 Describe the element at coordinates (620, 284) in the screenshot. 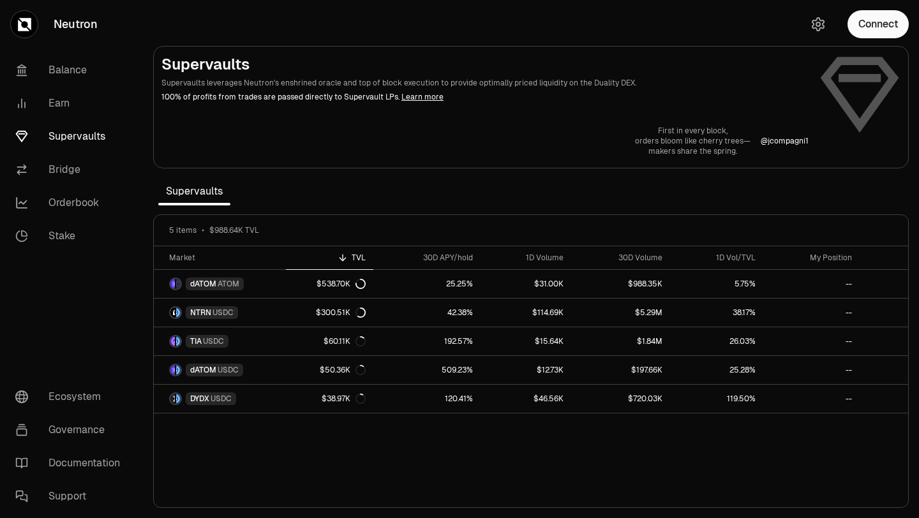

I see `a: $988.35K` at that location.